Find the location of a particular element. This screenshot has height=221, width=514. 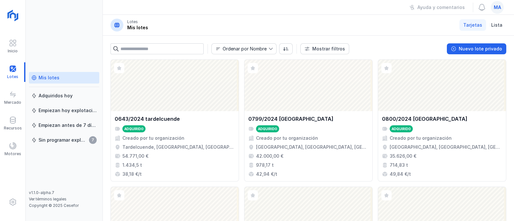

div: Sin programar explotación is located at coordinates (63, 140).